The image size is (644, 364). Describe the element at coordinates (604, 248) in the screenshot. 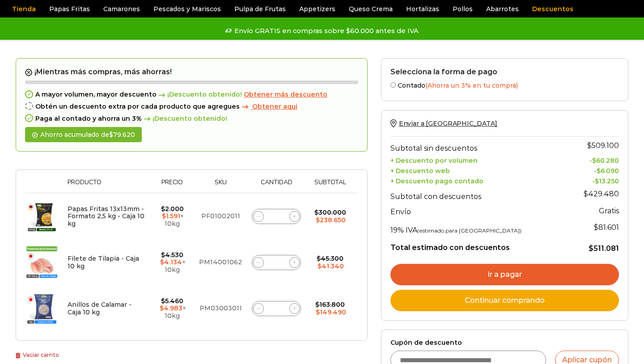

I see `bdi: 511.081` at that location.